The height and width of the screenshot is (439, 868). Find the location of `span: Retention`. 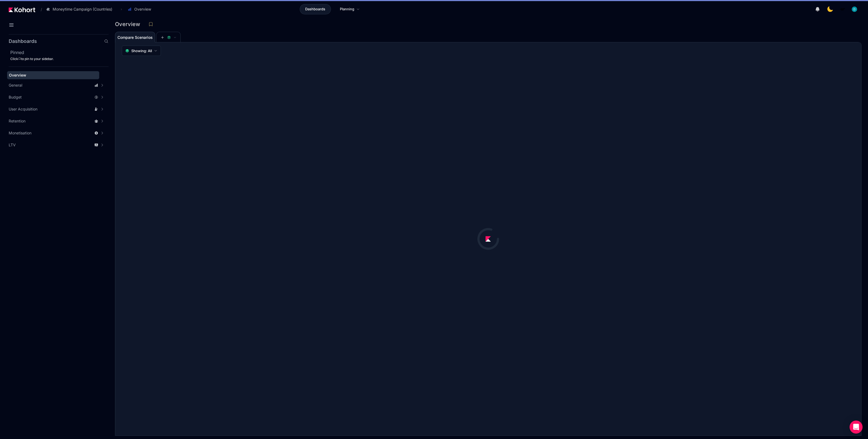

span: Retention is located at coordinates (17, 121).